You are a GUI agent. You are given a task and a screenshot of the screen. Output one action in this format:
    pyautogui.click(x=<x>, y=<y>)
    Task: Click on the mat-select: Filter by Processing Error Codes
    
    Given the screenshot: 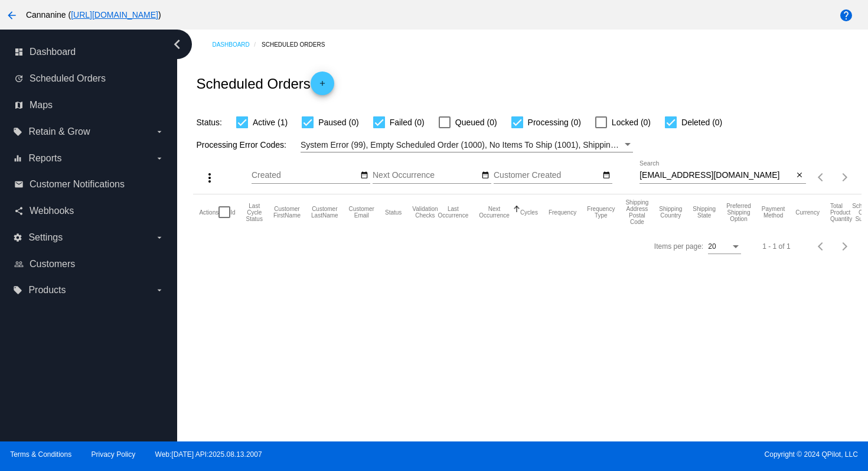 What is the action you would take?
    pyautogui.click(x=467, y=144)
    